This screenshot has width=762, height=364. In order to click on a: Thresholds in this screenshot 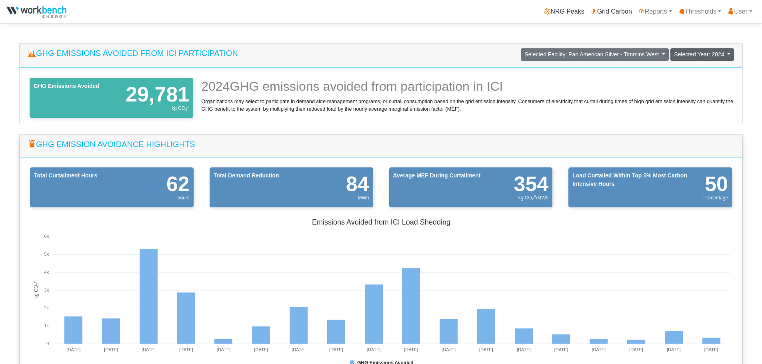, I will do `click(700, 12)`.